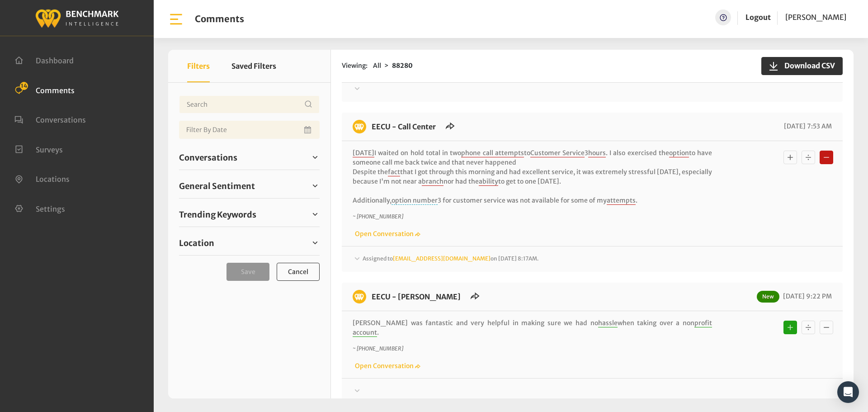 This screenshot has width=868, height=412. What do you see at coordinates (55, 90) in the screenshot?
I see `span: Comments` at bounding box center [55, 90].